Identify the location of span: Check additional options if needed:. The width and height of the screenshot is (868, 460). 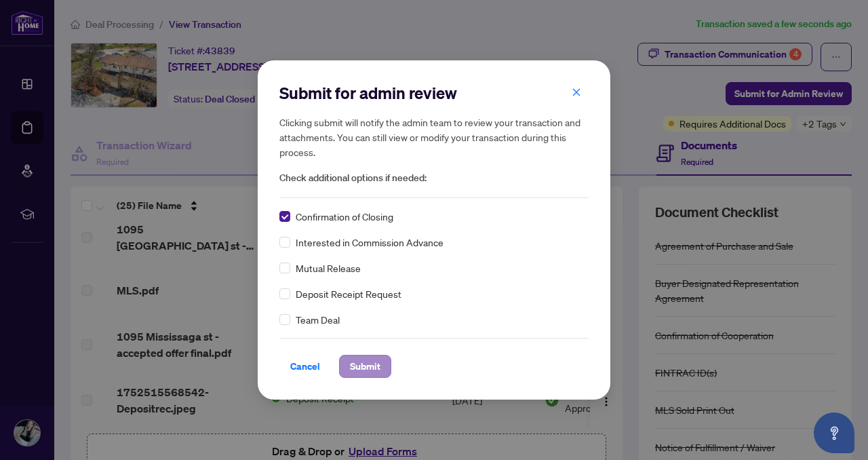
(434, 178).